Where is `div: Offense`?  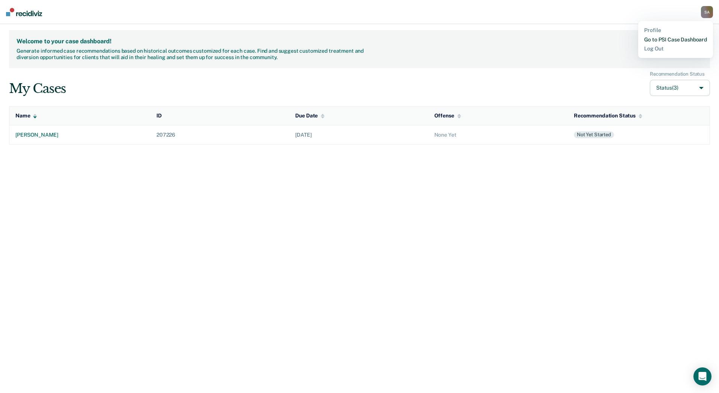 div: Offense is located at coordinates (448, 115).